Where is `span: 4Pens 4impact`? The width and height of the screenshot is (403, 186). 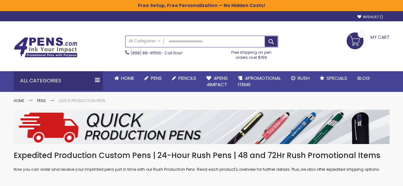
span: 4Pens 4impact is located at coordinates (217, 81).